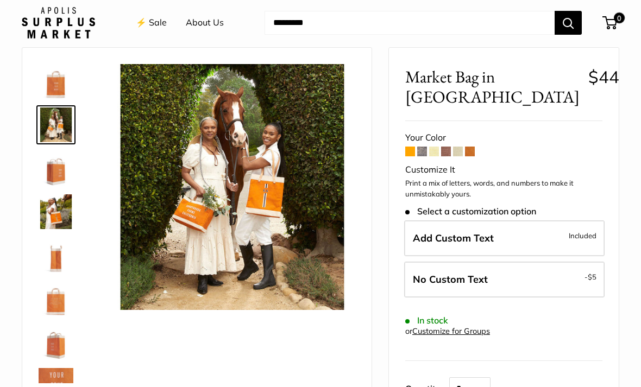 This screenshot has width=641, height=387. I want to click on input: Search..., so click(409, 23).